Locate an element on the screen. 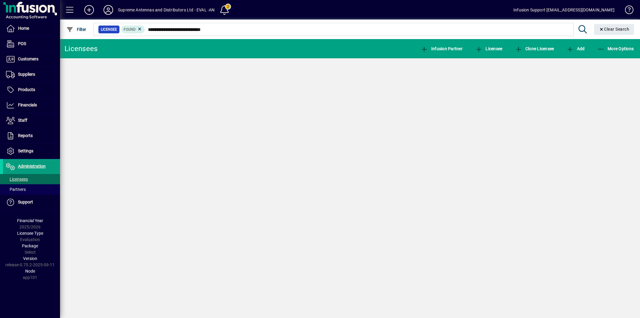 Image resolution: width=640 pixels, height=318 pixels. a: Partners is located at coordinates (32, 189).